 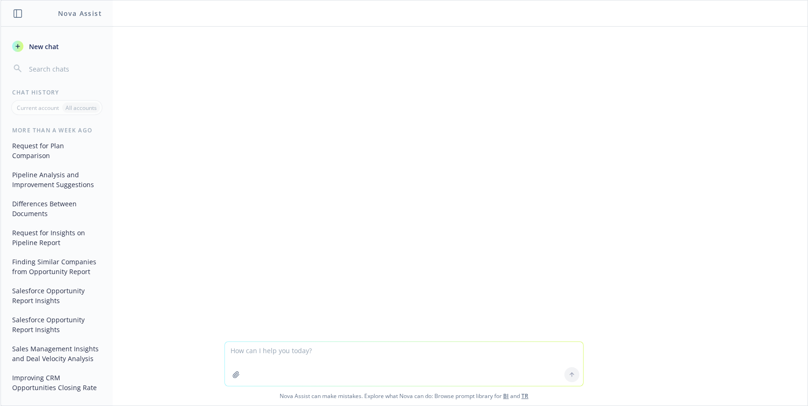 I want to click on h1: Nova Assist, so click(x=80, y=13).